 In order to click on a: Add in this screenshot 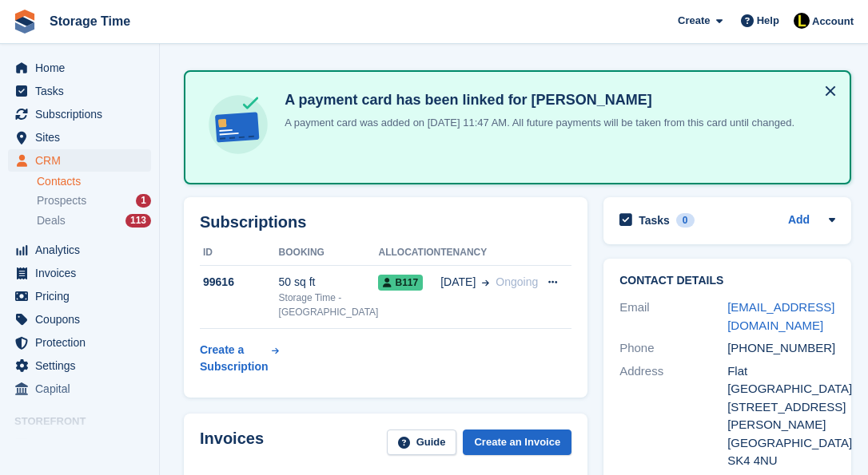, I will do `click(798, 220)`.